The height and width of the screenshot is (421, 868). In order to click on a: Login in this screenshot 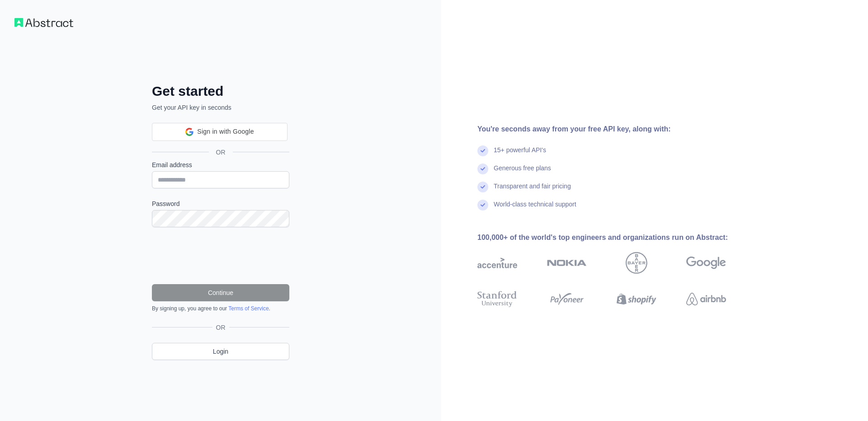, I will do `click(220, 351)`.